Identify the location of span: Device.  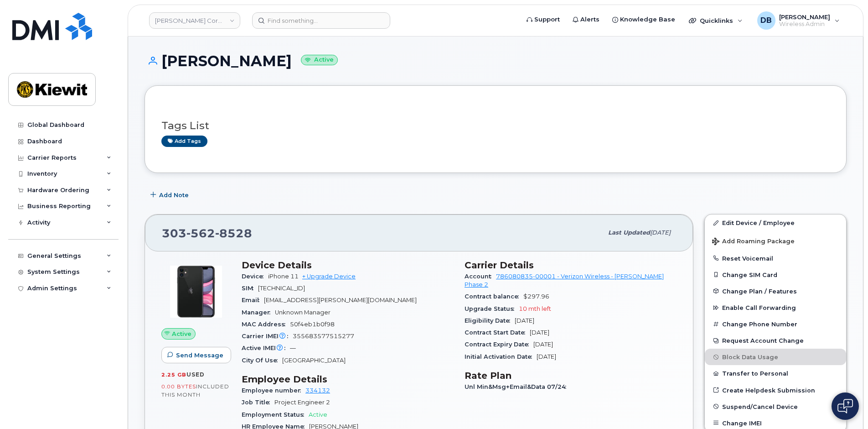
(255, 276).